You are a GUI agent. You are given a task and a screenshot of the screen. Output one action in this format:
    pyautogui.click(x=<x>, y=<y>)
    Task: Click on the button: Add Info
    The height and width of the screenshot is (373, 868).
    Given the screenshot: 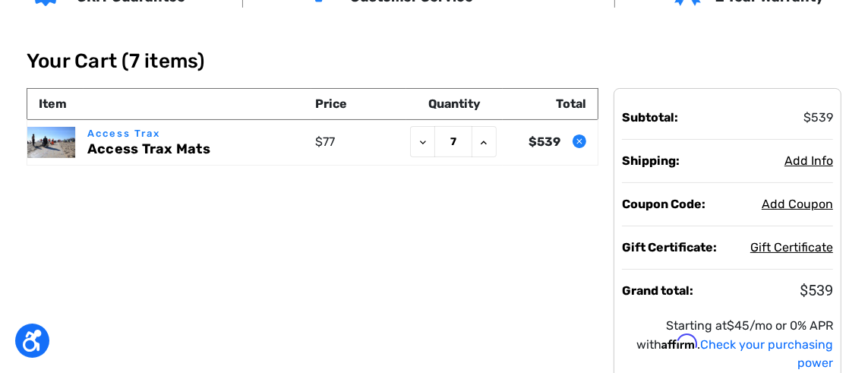 What is the action you would take?
    pyautogui.click(x=808, y=161)
    